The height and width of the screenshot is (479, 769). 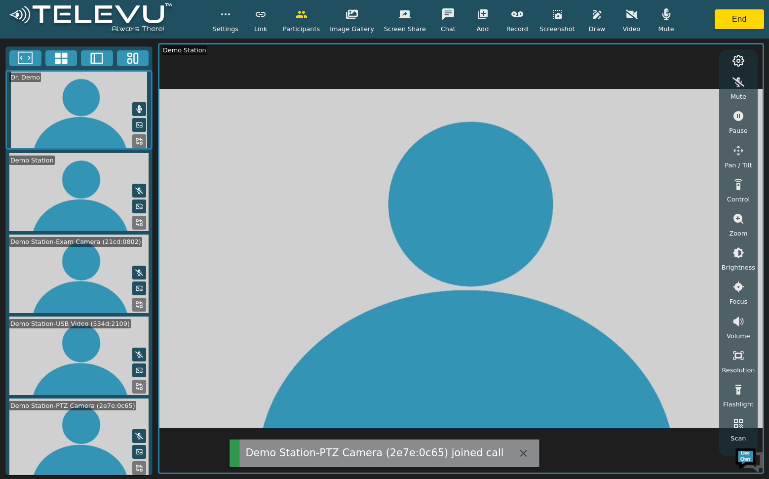 I want to click on span: Video, so click(x=632, y=29).